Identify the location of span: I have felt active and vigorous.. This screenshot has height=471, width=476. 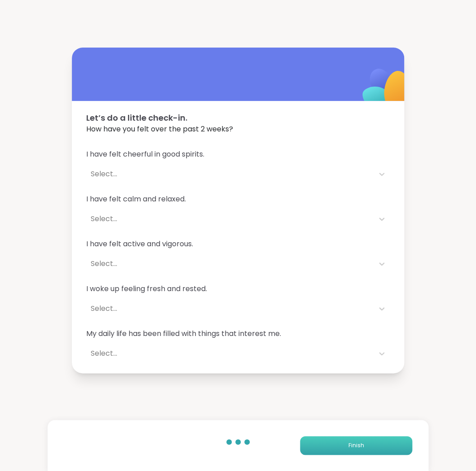
(238, 245).